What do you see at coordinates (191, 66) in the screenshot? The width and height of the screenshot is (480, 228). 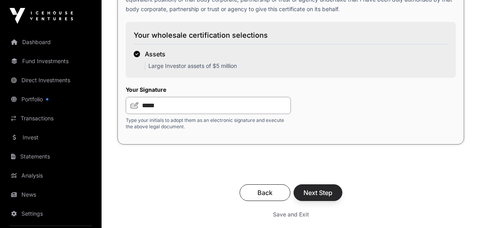 I see `p: Large Investor assets of $5 million` at bounding box center [191, 66].